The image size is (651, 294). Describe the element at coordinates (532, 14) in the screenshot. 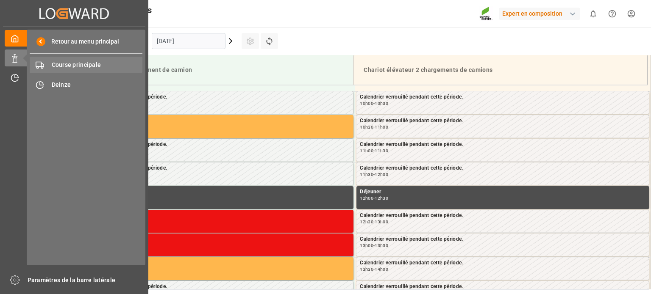

I see `font: Expert en composition` at that location.